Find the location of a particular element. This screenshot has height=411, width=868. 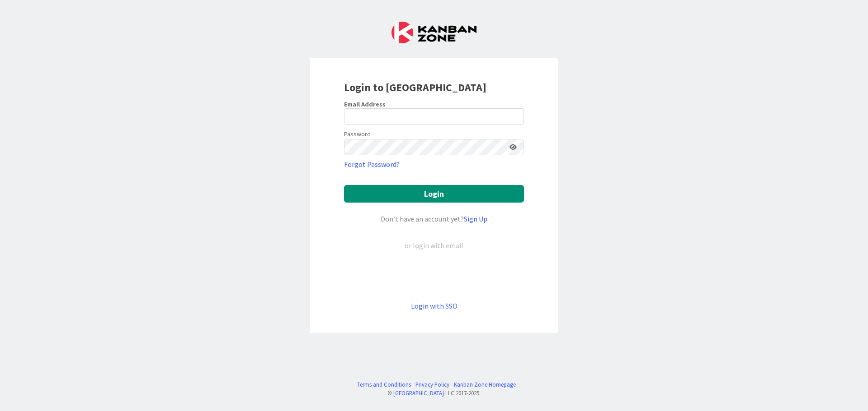

div: © LLC 2017- 2025 . is located at coordinates (434, 393).